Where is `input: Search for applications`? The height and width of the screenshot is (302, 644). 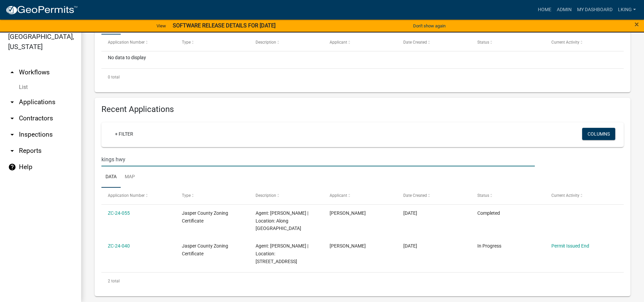 input: Search for applications is located at coordinates (318, 159).